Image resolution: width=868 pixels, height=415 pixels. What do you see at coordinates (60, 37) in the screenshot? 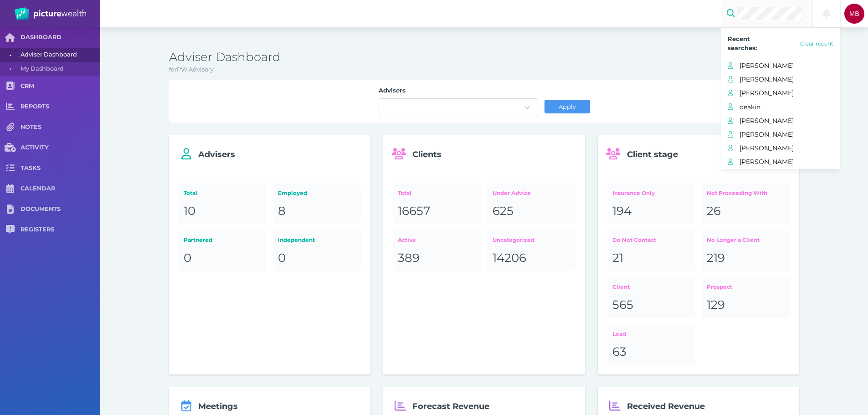
I see `span: DASHBOARD` at bounding box center [60, 37].